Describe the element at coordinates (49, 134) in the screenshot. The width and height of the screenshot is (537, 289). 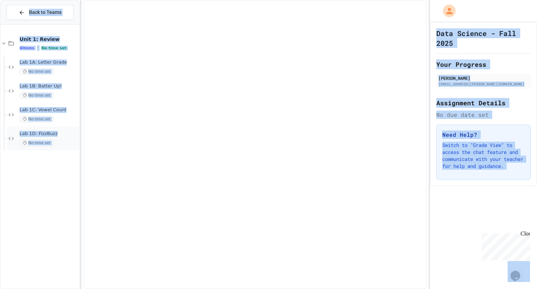
I see `span: Lab 1D: FizzBuzz` at that location.